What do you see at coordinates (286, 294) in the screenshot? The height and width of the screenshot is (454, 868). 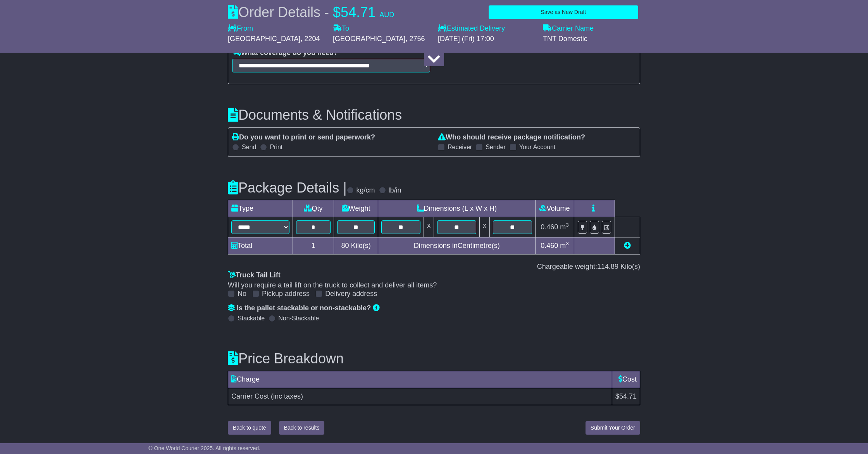 I see `label: Pickup address` at bounding box center [286, 294].